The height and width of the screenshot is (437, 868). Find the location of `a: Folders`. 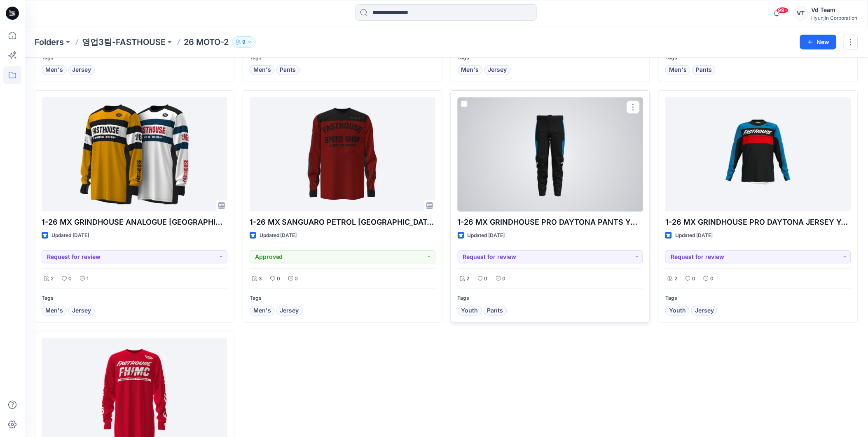

a: Folders is located at coordinates (49, 42).